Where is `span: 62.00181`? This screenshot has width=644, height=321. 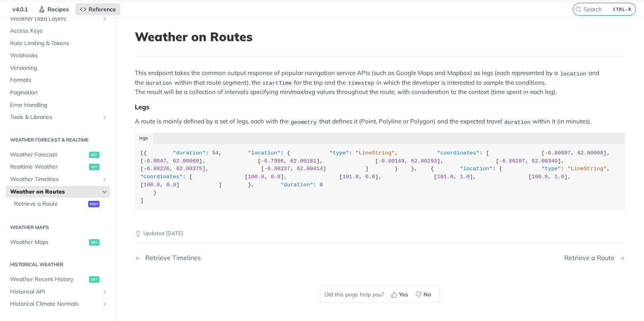 span: 62.00181 is located at coordinates (303, 160).